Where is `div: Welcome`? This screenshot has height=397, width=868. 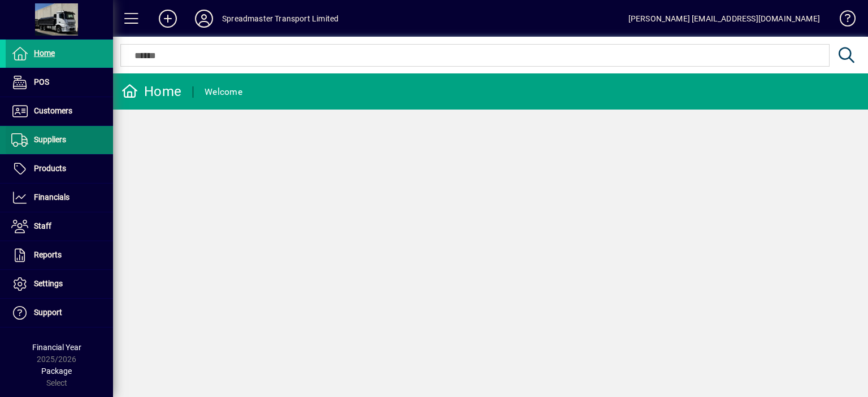 div: Welcome is located at coordinates (223, 92).